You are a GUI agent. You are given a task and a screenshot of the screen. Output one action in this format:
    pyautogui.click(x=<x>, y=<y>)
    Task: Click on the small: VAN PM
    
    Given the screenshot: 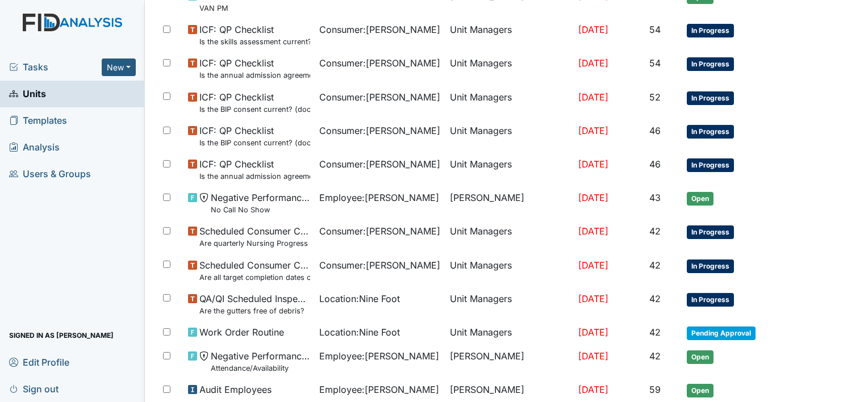 What is the action you would take?
    pyautogui.click(x=223, y=8)
    